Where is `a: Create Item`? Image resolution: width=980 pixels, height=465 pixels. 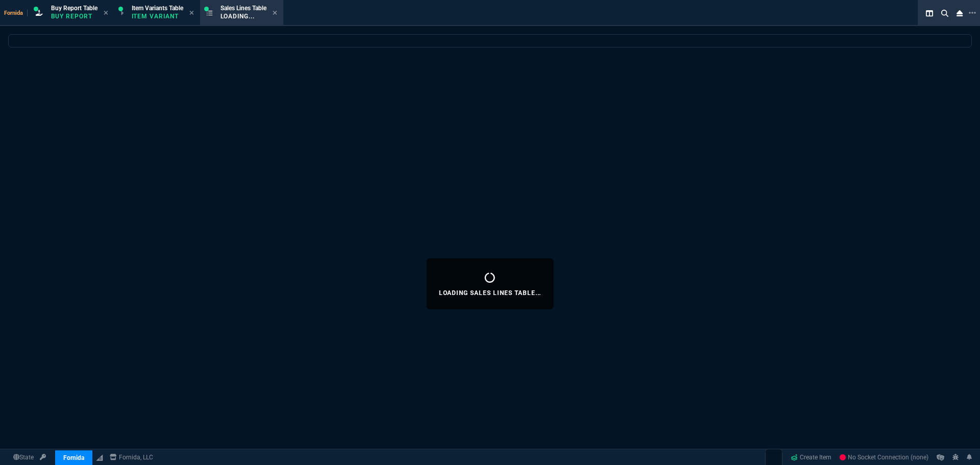
a: Create Item is located at coordinates (811, 457).